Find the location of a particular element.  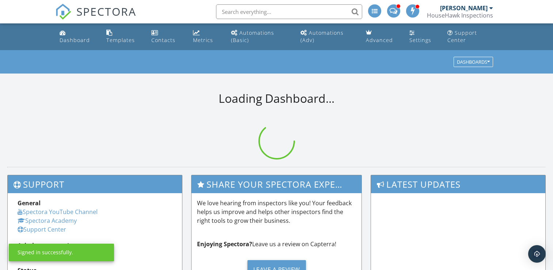

div: Contacts is located at coordinates (163, 40).